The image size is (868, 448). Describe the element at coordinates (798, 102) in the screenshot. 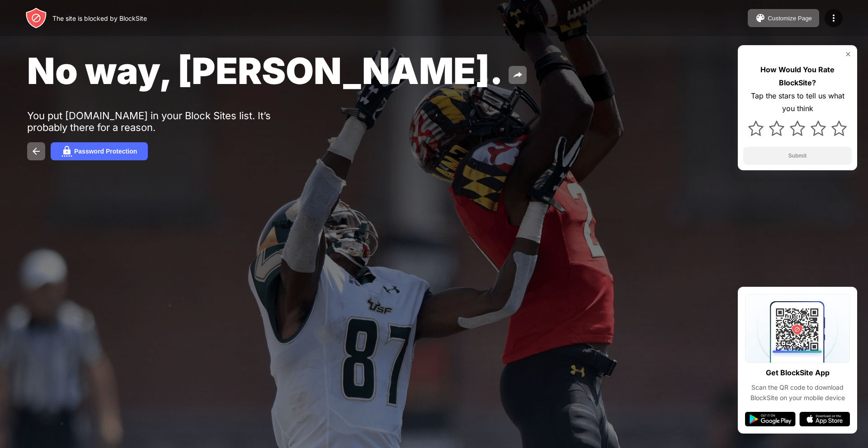

I see `div: Tap the stars to tell us what you think` at that location.